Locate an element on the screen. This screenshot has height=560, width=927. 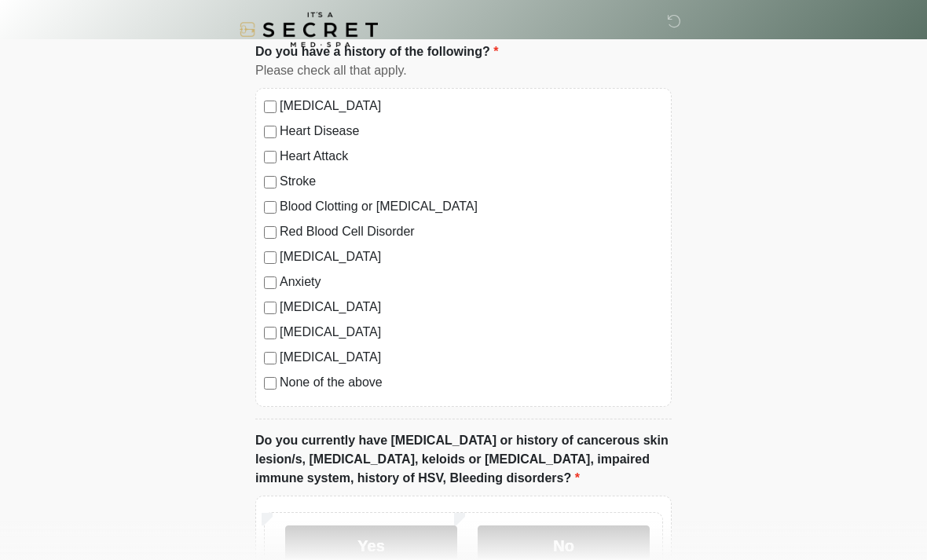
input: None of the above is located at coordinates (270, 383).